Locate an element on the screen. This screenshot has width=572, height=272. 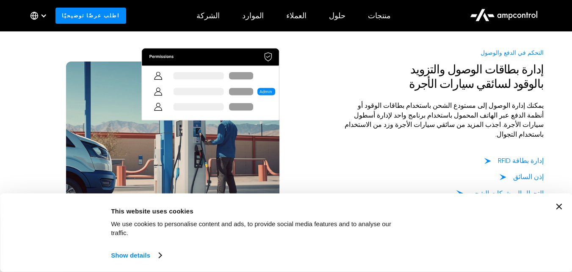
a: Show details is located at coordinates (136, 255).